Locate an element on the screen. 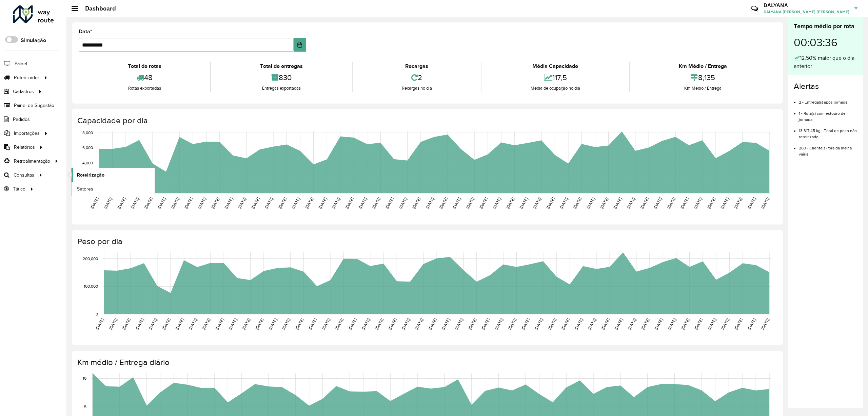 The width and height of the screenshot is (868, 416). text: 4,000 is located at coordinates (88, 163).